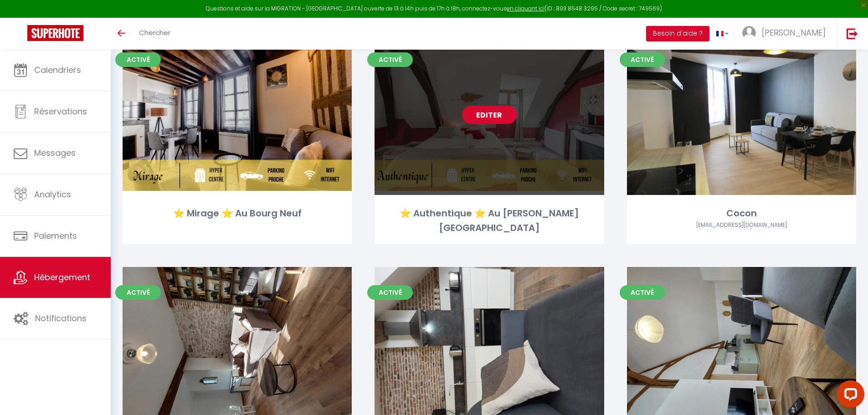 The height and width of the screenshot is (415, 868). I want to click on img: logout, so click(852, 33).